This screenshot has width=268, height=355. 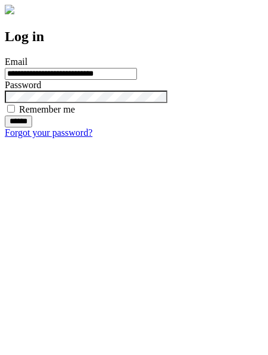 What do you see at coordinates (48, 132) in the screenshot?
I see `a: Forgot your password?` at bounding box center [48, 132].